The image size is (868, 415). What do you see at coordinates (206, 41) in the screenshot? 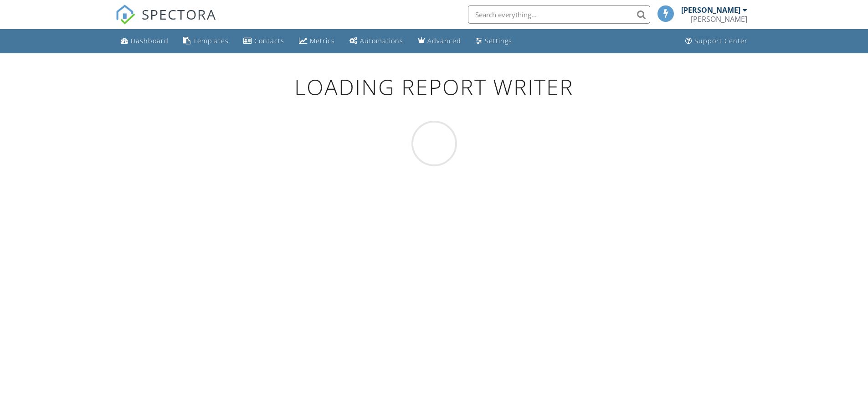
I see `a: Templates` at bounding box center [206, 41].